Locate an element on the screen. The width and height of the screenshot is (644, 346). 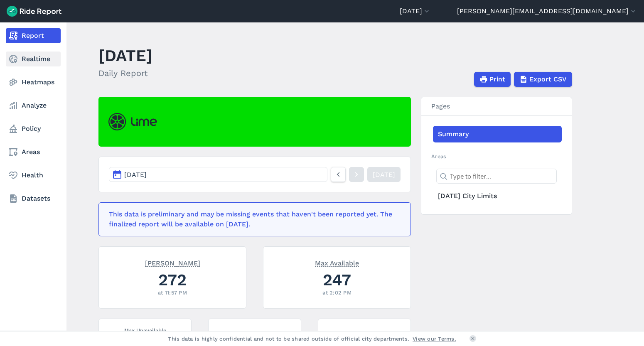
span: Export CSV is located at coordinates (548, 80).